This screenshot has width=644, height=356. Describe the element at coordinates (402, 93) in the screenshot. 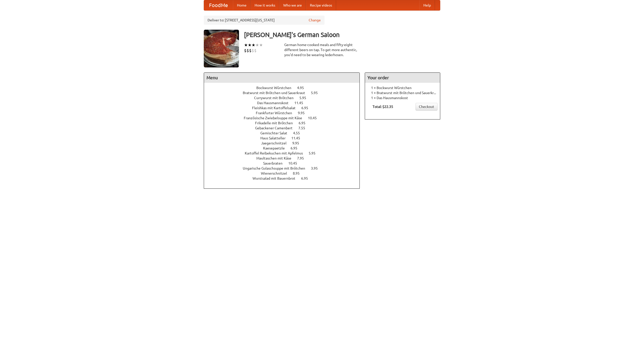

I see `li: 1 × Bratwurst mit Brötchen und Sauerkraut` at that location.